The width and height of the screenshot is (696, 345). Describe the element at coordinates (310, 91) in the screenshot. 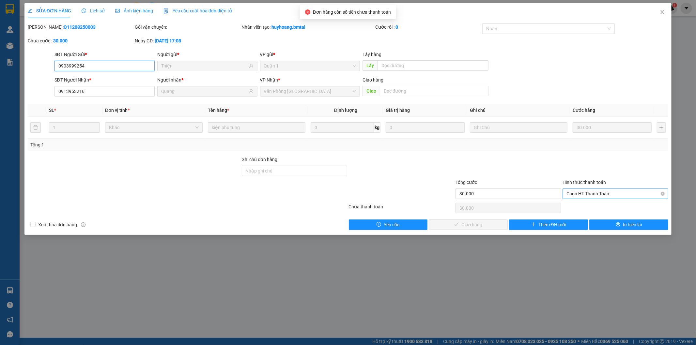

I see `span: Văn Phòng Đà Lạt` at that location.